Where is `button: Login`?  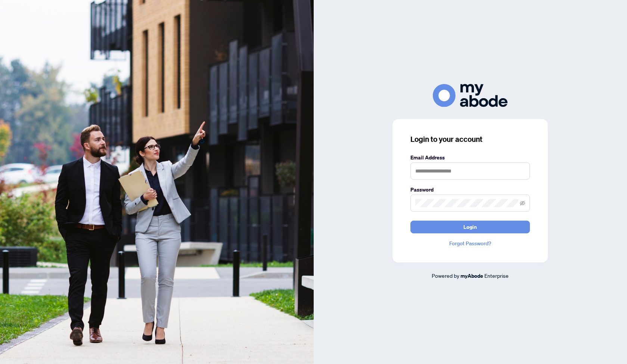 button: Login is located at coordinates (470, 227).